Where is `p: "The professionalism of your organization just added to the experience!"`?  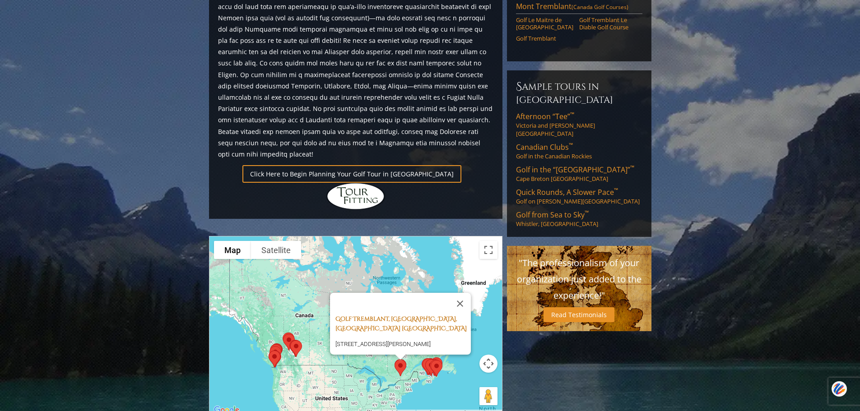 p: "The professionalism of your organization just added to the experience!" is located at coordinates (580, 280).